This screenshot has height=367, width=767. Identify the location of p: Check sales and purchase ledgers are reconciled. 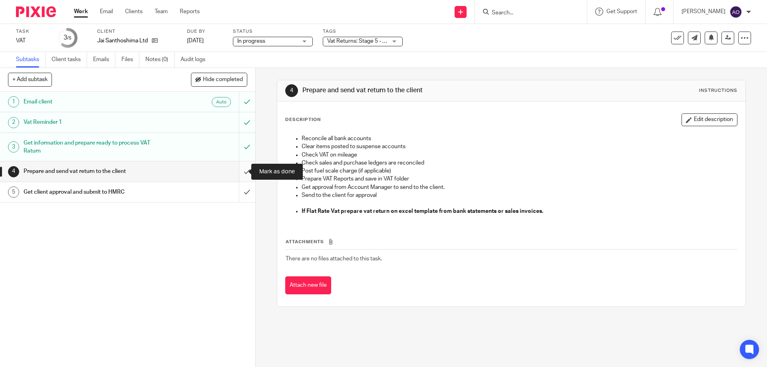
(519, 163).